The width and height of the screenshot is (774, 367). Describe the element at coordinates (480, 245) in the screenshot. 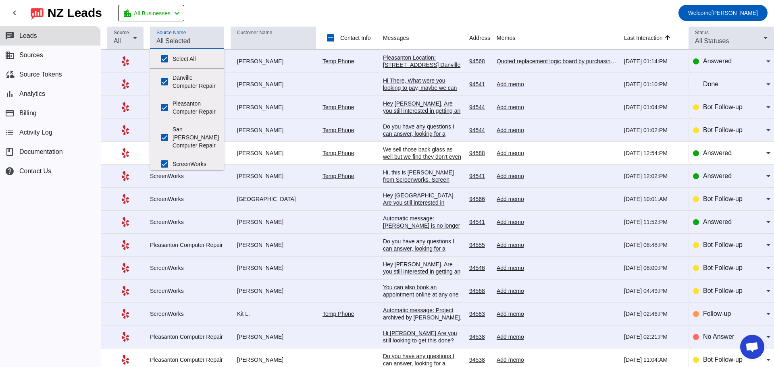

I see `div: 94555` at that location.